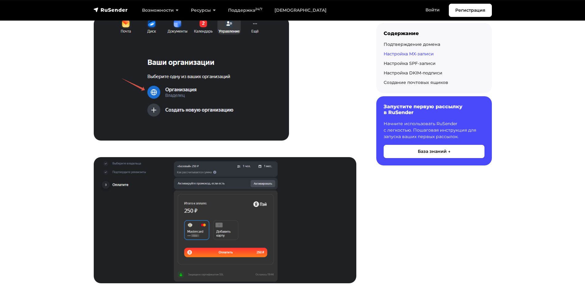  What do you see at coordinates (410, 63) in the screenshot?
I see `a: Настройка SPF-записи` at bounding box center [410, 63].